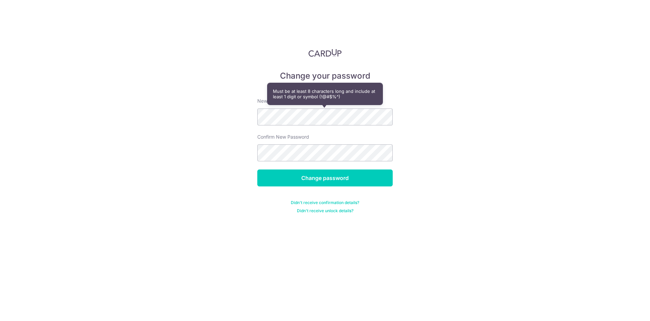 This screenshot has width=650, height=321. What do you see at coordinates (325, 211) in the screenshot?
I see `a: Didn't receive unlock details?` at bounding box center [325, 211].